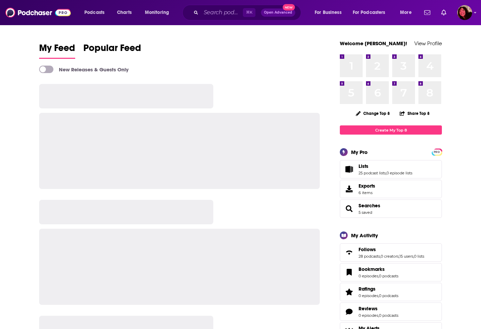 Image resolution: width=481 pixels, height=329 pixels. What do you see at coordinates (372, 173) in the screenshot?
I see `a: 25 podcast lists` at bounding box center [372, 173].